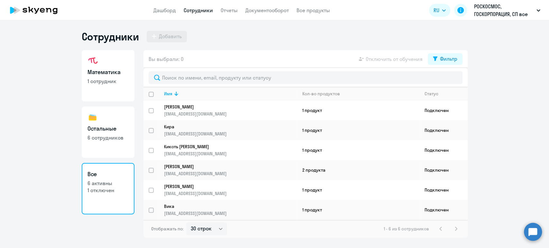  What do you see at coordinates (226, 207) in the screenshot?
I see `p: Вика` at bounding box center [226, 207].